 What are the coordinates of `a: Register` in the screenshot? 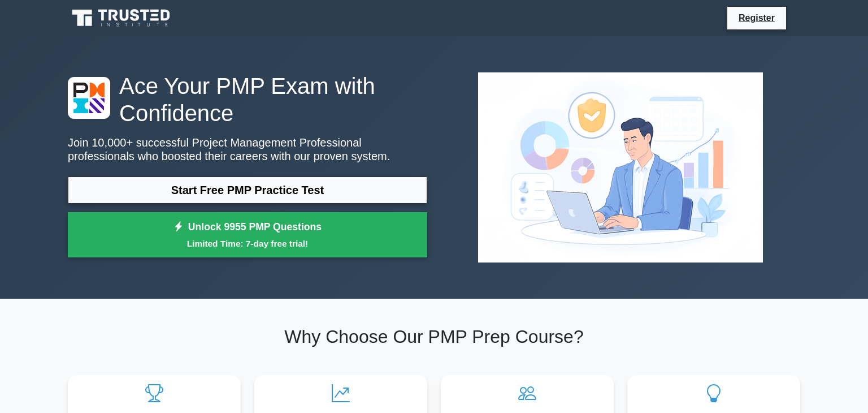 It's located at (756, 17).